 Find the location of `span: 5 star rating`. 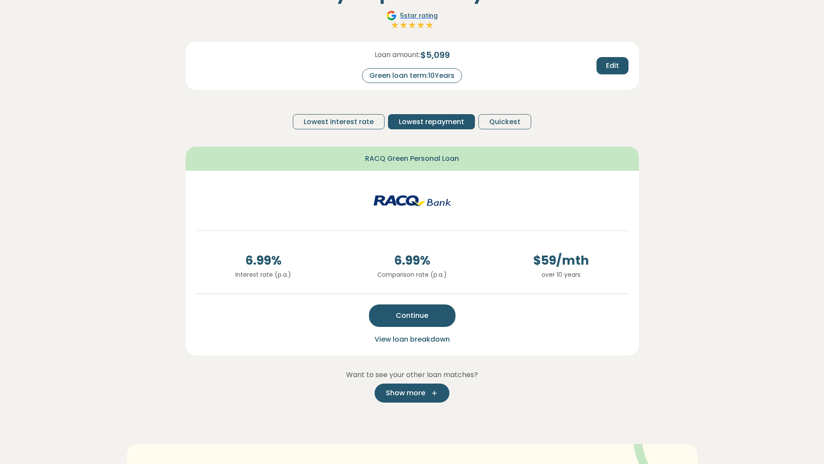

span: 5 star rating is located at coordinates (419, 16).